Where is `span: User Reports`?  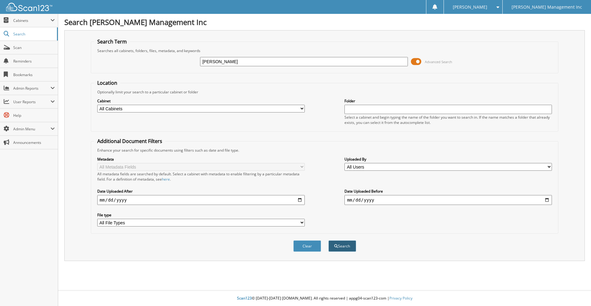
span: User Reports is located at coordinates (32, 102).